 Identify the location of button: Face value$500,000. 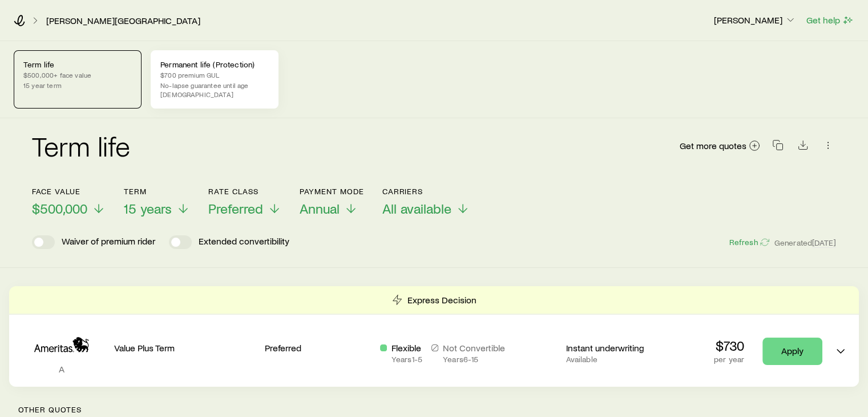
(68, 202).